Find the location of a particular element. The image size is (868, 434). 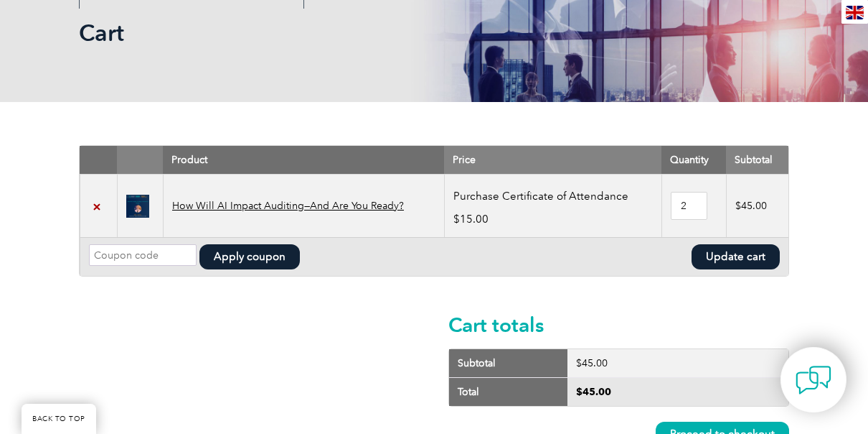

th: Quantity is located at coordinates (694, 160).